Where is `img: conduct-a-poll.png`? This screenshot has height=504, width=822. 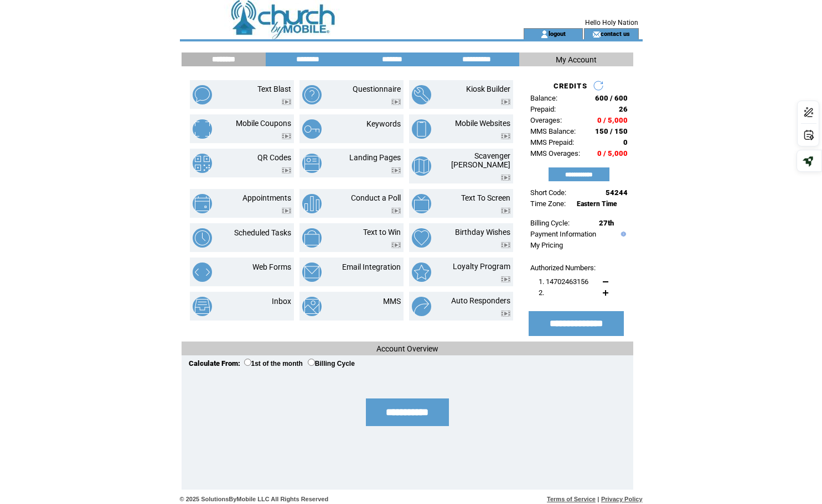
img: conduct-a-poll.png is located at coordinates (311, 204).